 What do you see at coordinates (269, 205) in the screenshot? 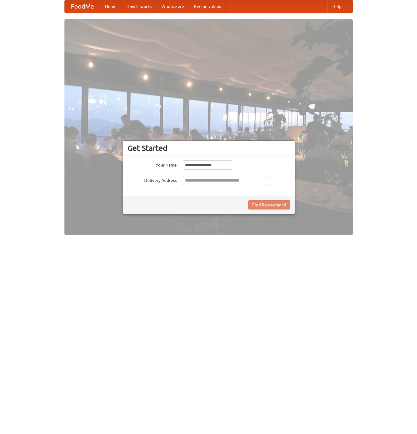
I see `button: Find Restaurants!` at bounding box center [269, 205].